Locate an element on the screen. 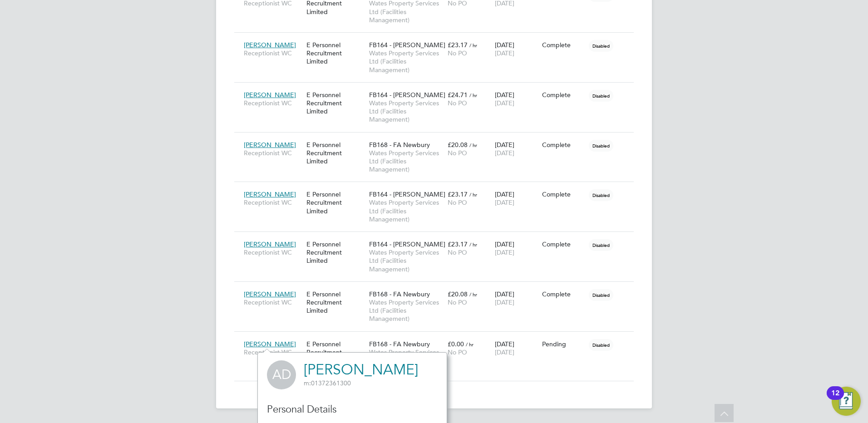 The height and width of the screenshot is (423, 868). span: AD is located at coordinates (281, 375).